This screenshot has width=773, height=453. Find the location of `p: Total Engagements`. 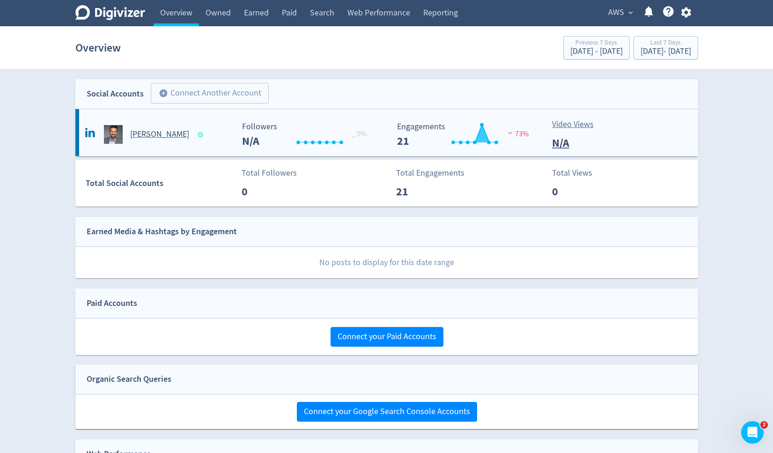

p: Total Engagements is located at coordinates (430, 173).